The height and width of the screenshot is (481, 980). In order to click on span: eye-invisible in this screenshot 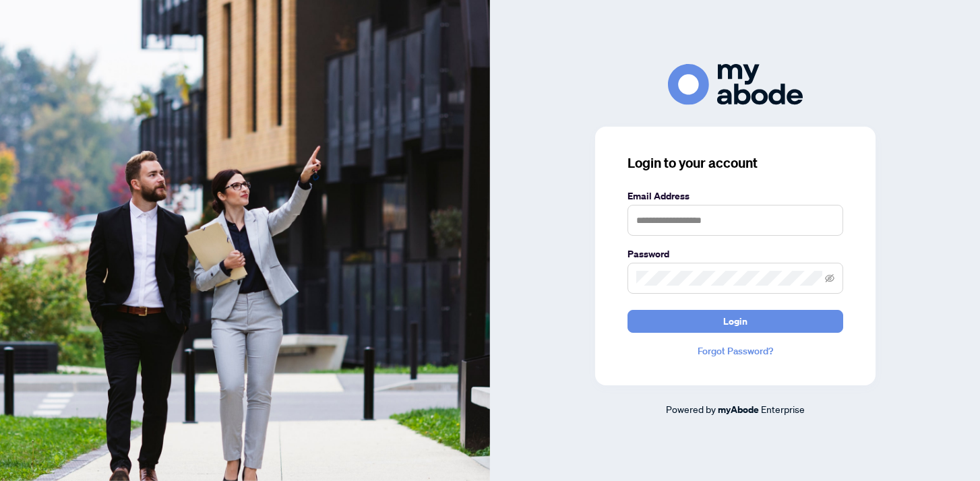, I will do `click(830, 278)`.